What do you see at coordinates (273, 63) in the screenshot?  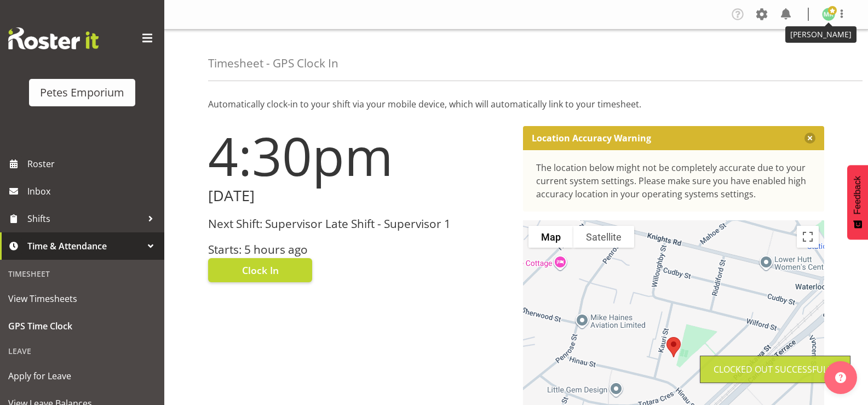 I see `h4: Timesheet - GPS Clock In` at bounding box center [273, 63].